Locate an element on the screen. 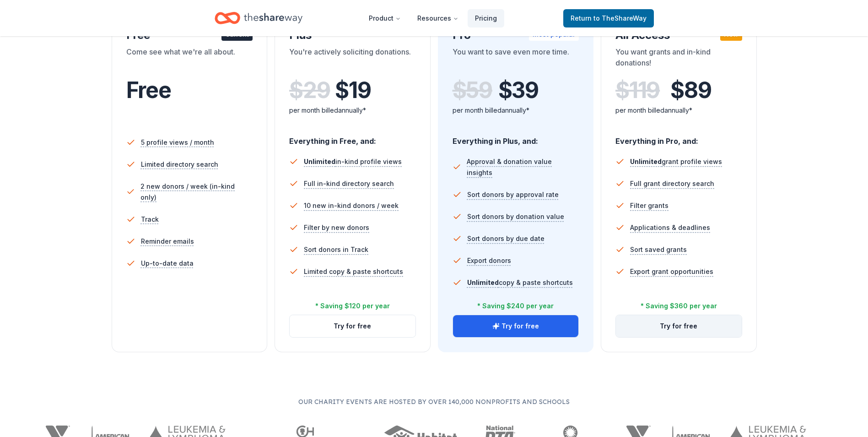 The image size is (868, 437). span: Sort donors by approval rate is located at coordinates (513, 195).